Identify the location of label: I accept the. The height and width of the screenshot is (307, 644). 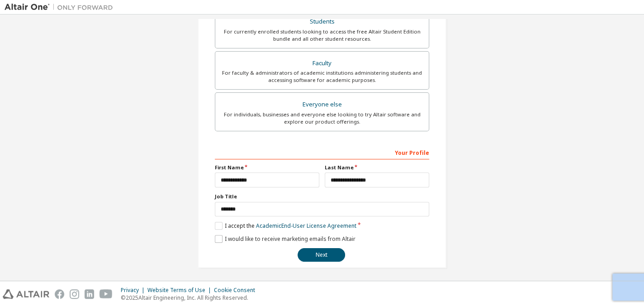
(285, 225).